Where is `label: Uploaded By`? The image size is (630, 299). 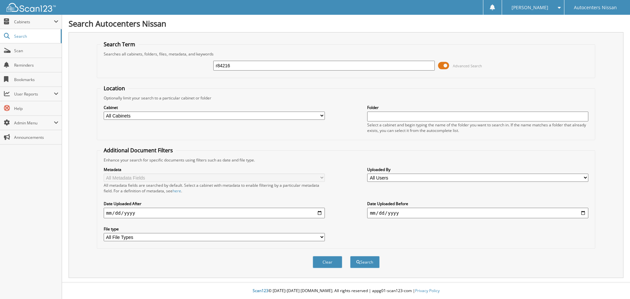
label: Uploaded By is located at coordinates (478, 169).